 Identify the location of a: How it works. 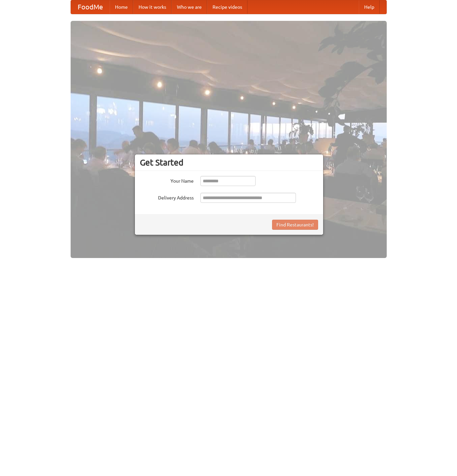
(153, 7).